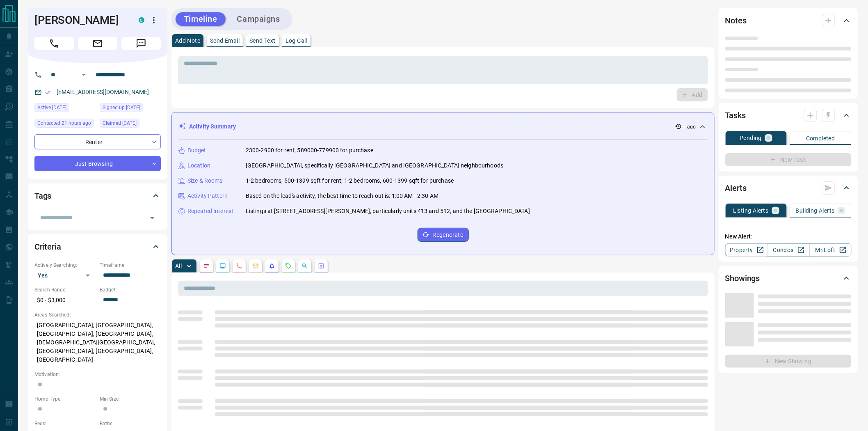 This screenshot has width=868, height=431. Describe the element at coordinates (98, 247) in the screenshot. I see `div: Criteria` at that location.